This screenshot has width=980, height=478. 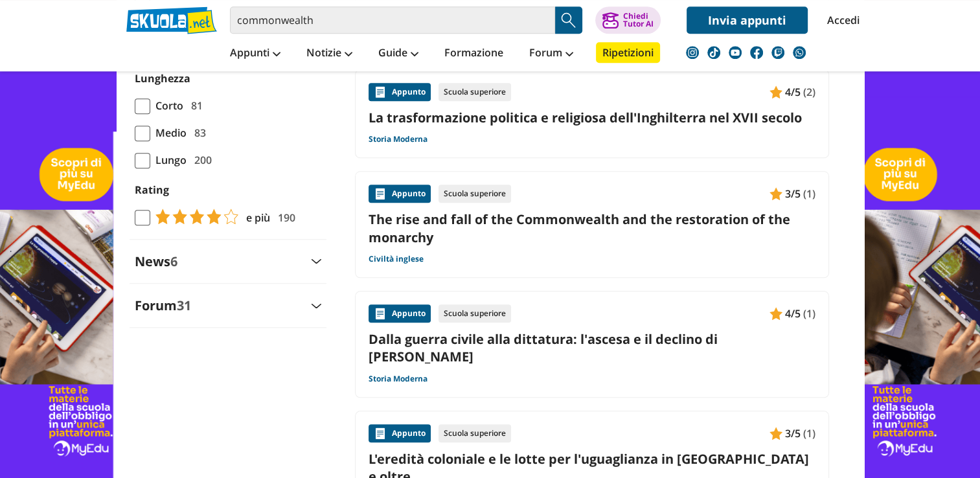 What do you see at coordinates (228, 190) in the screenshot?
I see `label: Rating` at bounding box center [228, 190].